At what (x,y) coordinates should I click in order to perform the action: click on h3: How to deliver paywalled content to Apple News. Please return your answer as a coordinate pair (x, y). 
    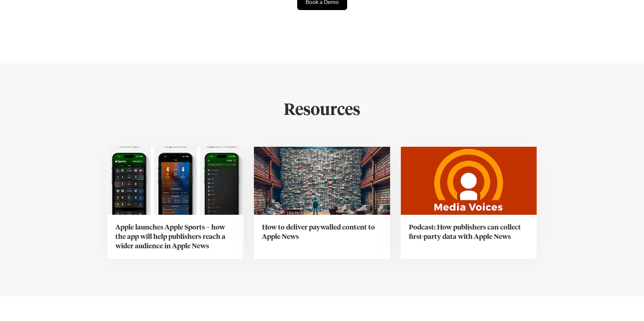
    Looking at the image, I should click on (322, 232).